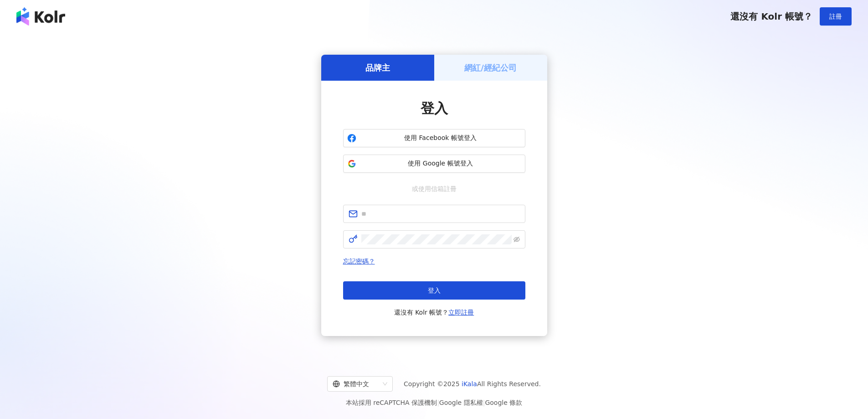 This screenshot has width=868, height=419. I want to click on h5: 網紅/經紀公司, so click(490, 68).